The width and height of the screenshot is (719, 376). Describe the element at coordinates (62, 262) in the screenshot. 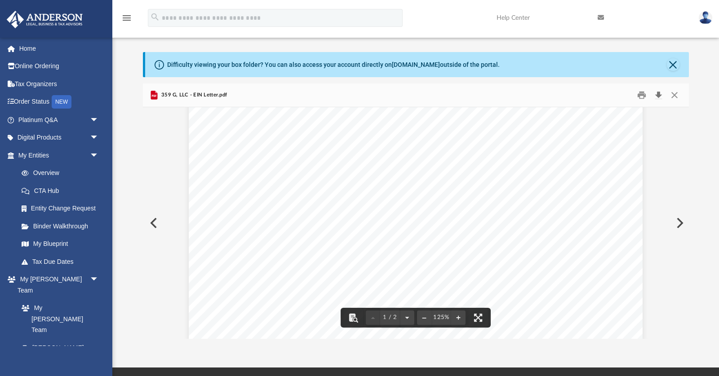

I see `a: Tax Due Dates` at that location.